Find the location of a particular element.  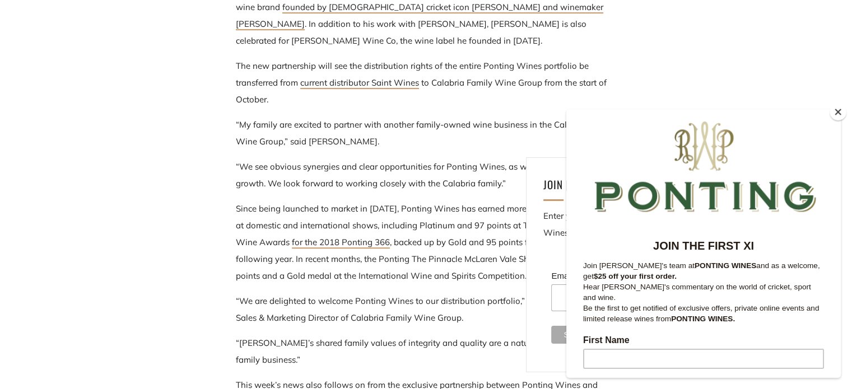

a: current distributor Saint Wines is located at coordinates (360, 83).